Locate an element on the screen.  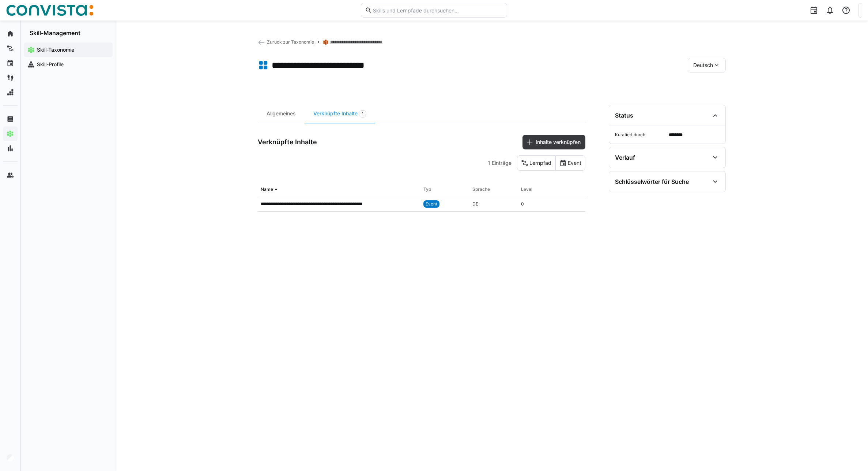
button: Inhalte verknüpfen is located at coordinates (554, 142).